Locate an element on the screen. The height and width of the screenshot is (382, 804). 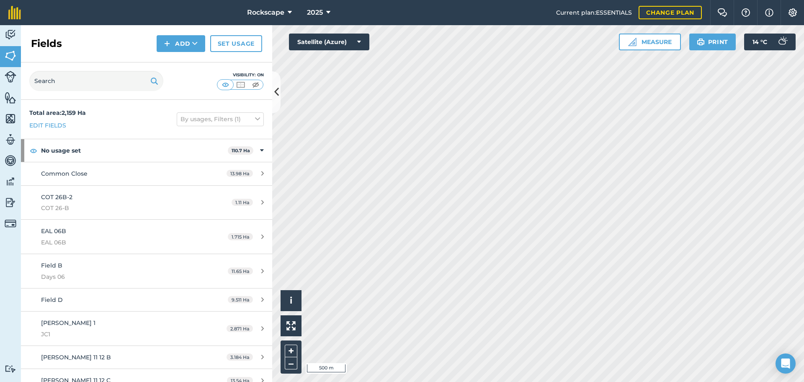
button: i is located at coordinates (291, 300).